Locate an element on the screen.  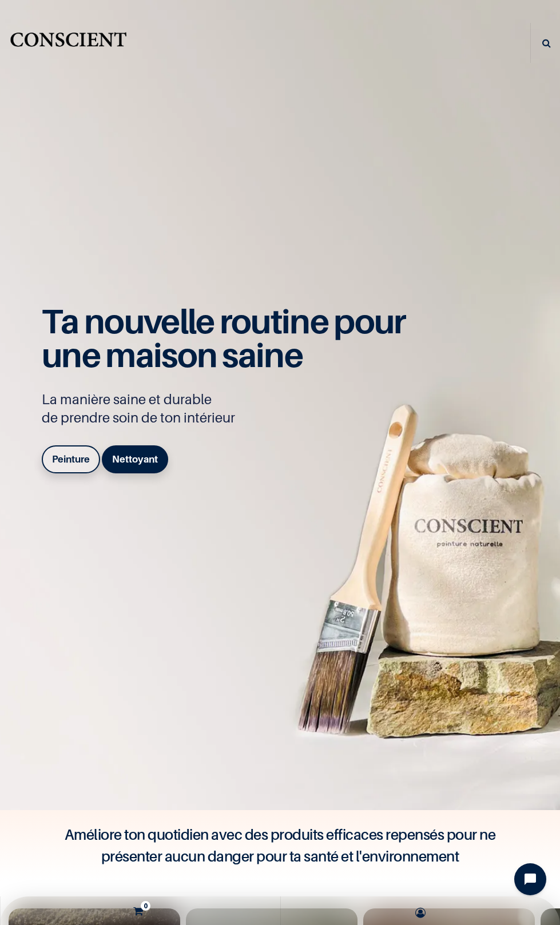
h4: Améliore ton quotidien avec des produits efficaces repensés pour ne présenter aucun danger pour t... is located at coordinates (280, 846).